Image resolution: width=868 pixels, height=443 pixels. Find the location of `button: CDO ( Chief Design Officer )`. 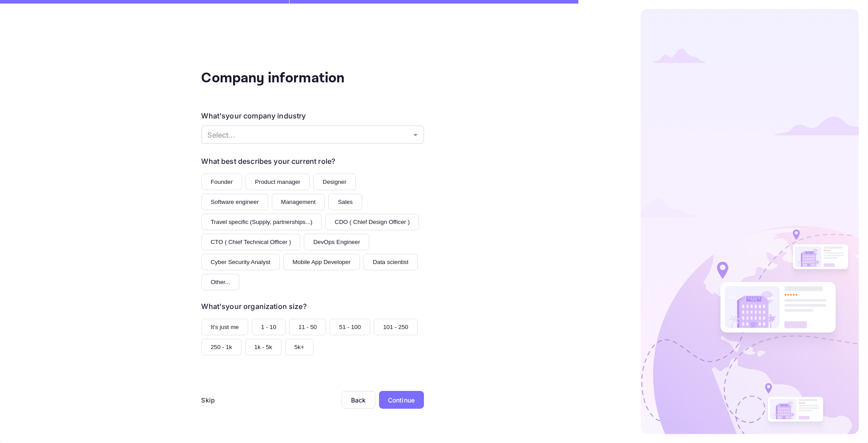

button: CDO ( Chief Design Officer ) is located at coordinates (372, 222).